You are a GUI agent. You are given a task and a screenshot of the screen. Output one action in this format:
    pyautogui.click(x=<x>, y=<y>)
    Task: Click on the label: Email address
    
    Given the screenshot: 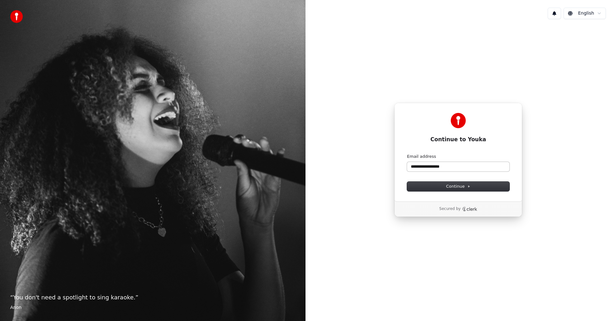 What is the action you would take?
    pyautogui.click(x=421, y=156)
    